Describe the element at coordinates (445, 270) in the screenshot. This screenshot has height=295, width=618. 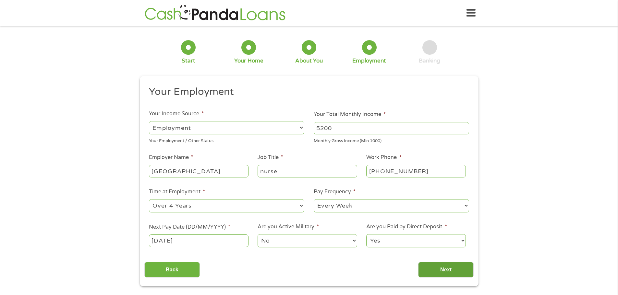
I see `input: Next` at that location.